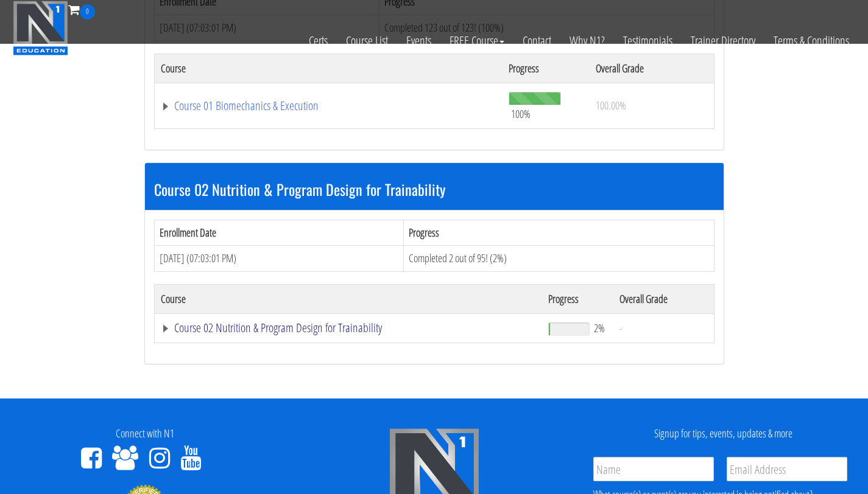 The image size is (868, 494). What do you see at coordinates (40, 28) in the screenshot?
I see `img: n1-education` at bounding box center [40, 28].